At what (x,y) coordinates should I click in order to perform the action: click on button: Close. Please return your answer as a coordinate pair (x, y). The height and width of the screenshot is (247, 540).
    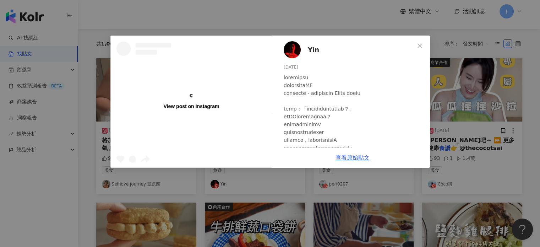
    Looking at the image, I should click on (420, 46).